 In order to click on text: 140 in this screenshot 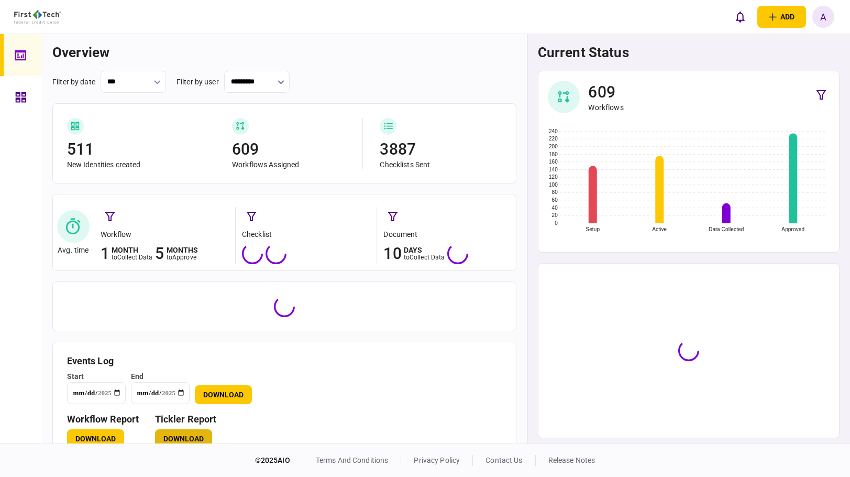, I will do `click(553, 169)`.